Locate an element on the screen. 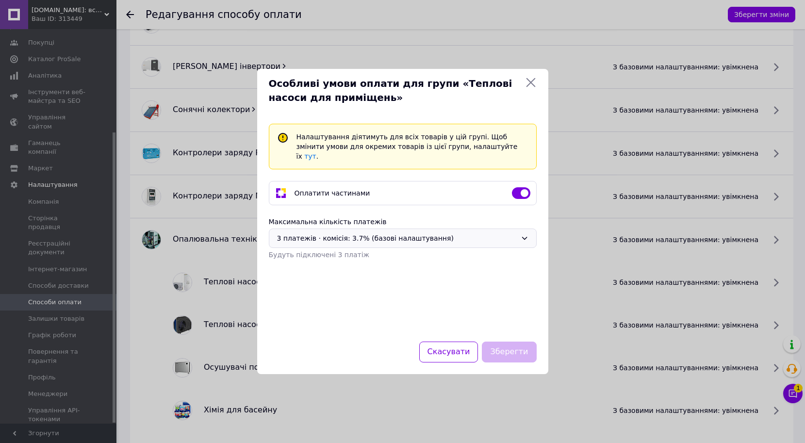  span: Будуть підключені 3 платіж is located at coordinates (319, 255).